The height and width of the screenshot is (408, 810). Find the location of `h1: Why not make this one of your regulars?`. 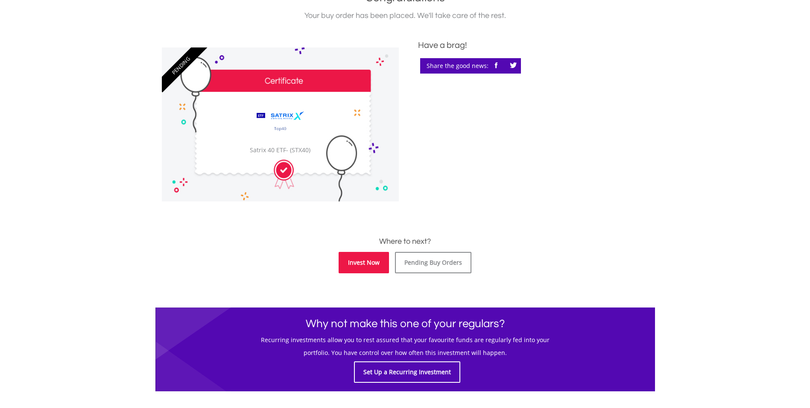

h1: Why not make this one of your regulars? is located at coordinates (405, 323).